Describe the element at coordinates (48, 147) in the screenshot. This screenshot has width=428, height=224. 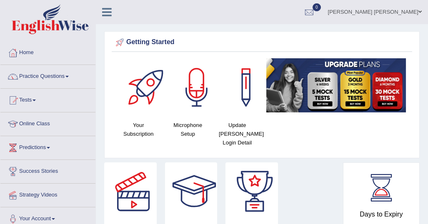
I see `a: Predictions` at that location.